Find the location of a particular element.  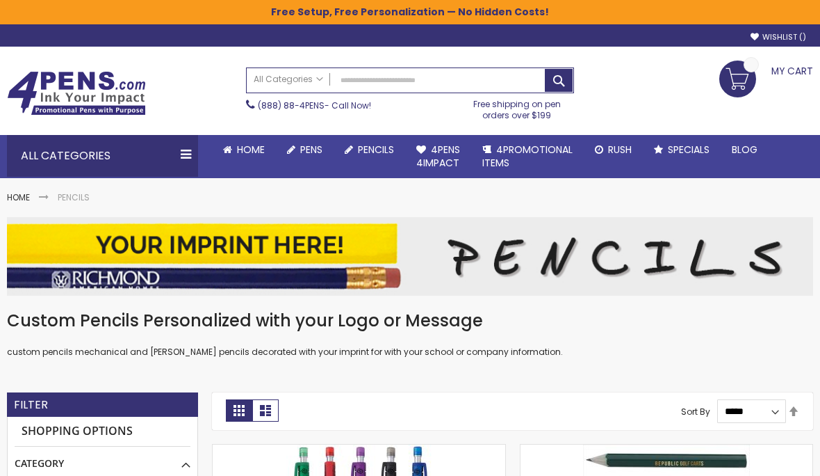

span: Pencils is located at coordinates (376, 149).